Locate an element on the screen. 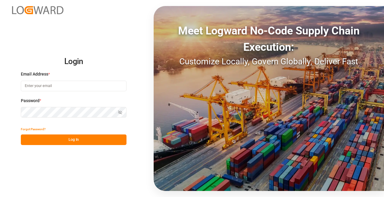 The width and height of the screenshot is (384, 197). input: Enter your email is located at coordinates (74, 86).